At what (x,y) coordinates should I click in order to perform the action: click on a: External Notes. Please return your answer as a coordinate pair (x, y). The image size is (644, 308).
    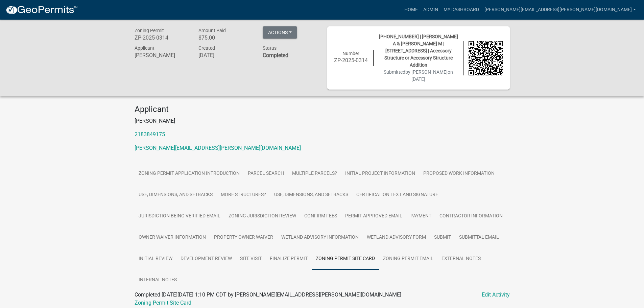
    Looking at the image, I should click on (461, 259).